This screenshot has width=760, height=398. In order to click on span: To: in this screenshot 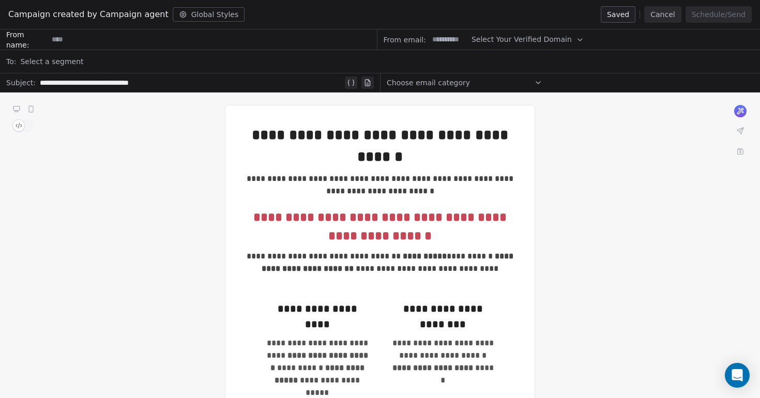, I will do `click(11, 62)`.